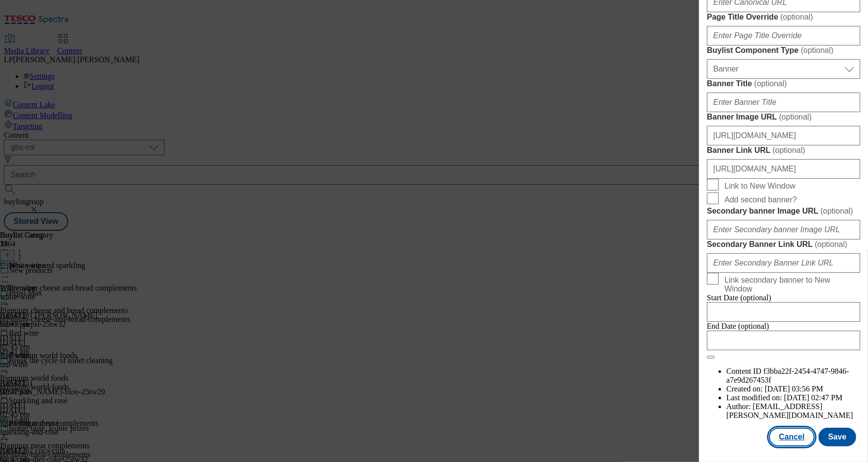  Describe the element at coordinates (738, 326) in the screenshot. I see `span: End Date (optional)` at that location.